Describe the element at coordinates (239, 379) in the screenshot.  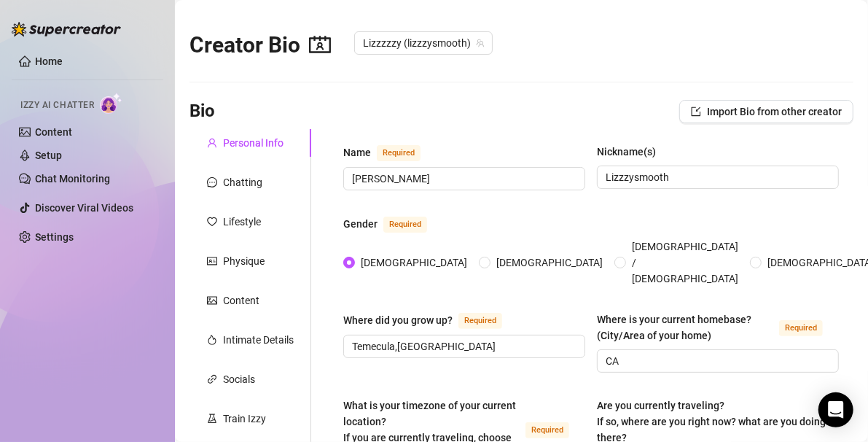
I see `div: Socials` at that location.